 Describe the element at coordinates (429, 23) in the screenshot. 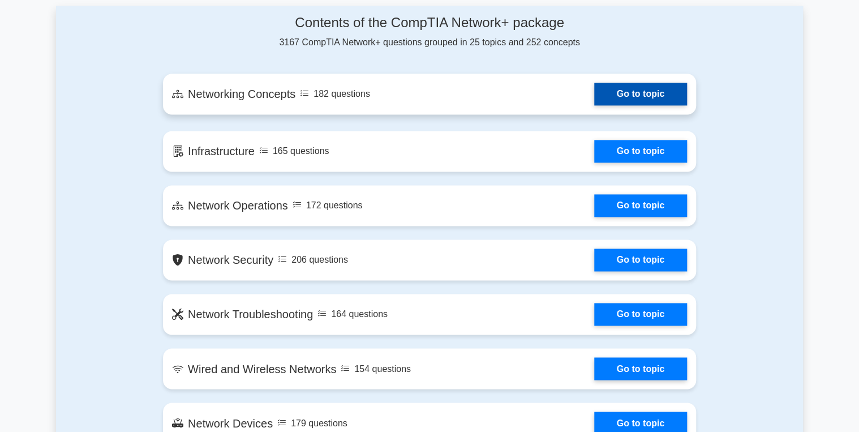

I see `h4: Contents of the CompTIA Network+ package` at that location.